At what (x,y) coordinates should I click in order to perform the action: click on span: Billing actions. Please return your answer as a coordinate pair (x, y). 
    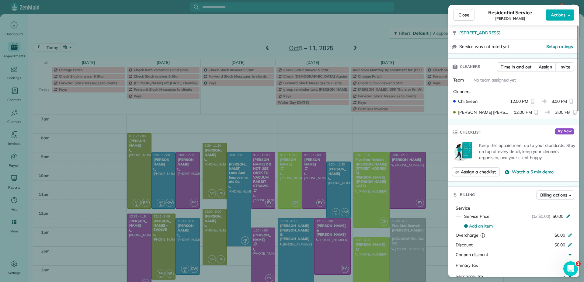
    Looking at the image, I should click on (553, 195).